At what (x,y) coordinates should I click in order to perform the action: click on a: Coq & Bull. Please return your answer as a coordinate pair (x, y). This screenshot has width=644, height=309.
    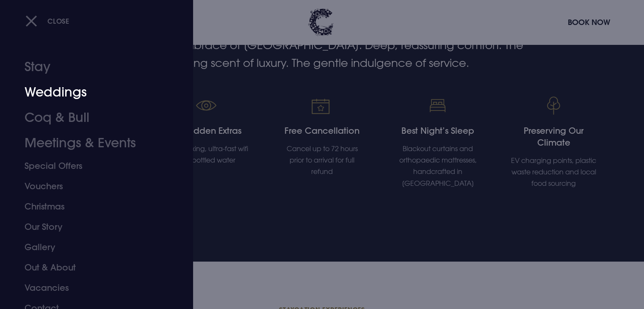
    Looking at the image, I should click on (92, 118).